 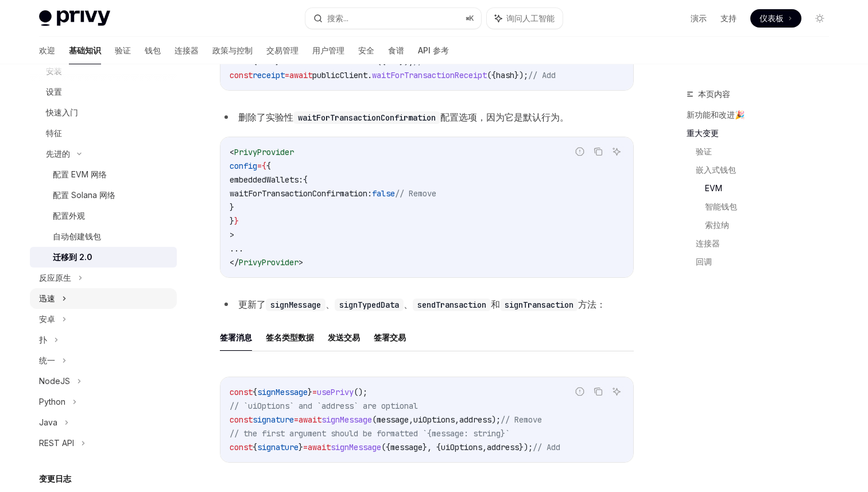 I want to click on span: false, so click(x=383, y=193).